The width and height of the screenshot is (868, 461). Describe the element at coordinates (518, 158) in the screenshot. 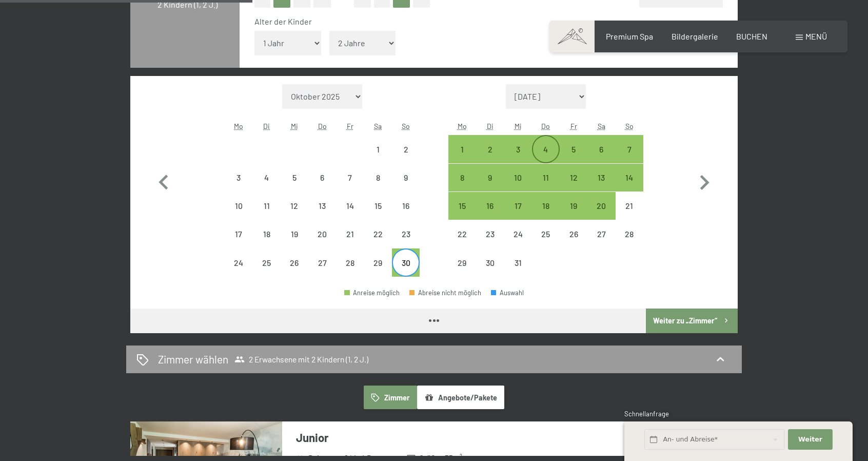

I see `div: 3` at that location.